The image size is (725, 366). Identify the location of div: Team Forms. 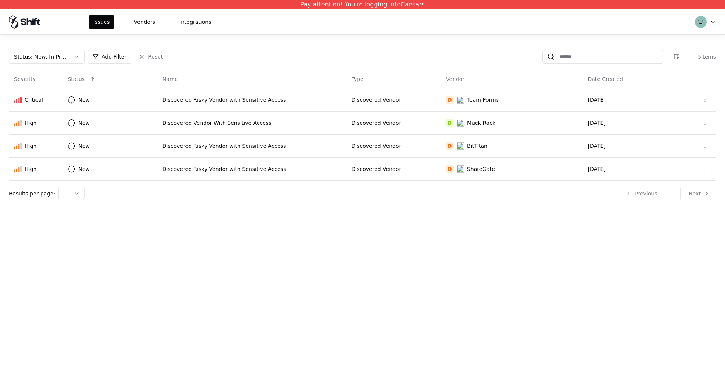
(483, 100).